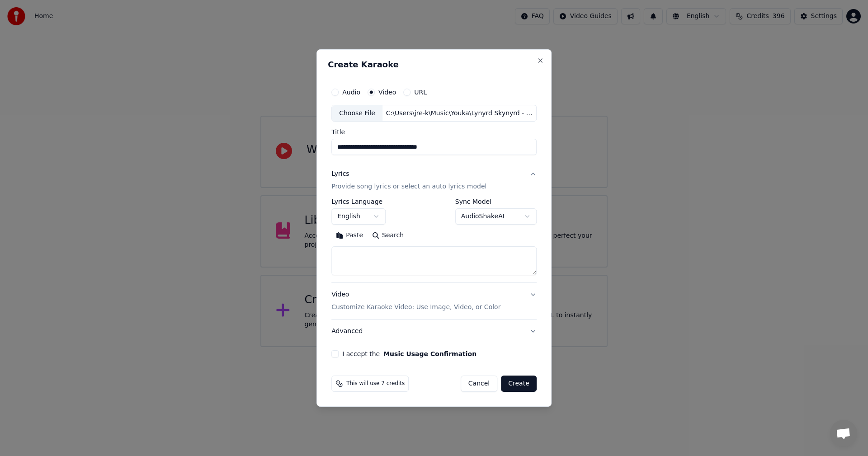  I want to click on div: LyricsProvide song lyrics or select an auto lyrics model, so click(434, 241).